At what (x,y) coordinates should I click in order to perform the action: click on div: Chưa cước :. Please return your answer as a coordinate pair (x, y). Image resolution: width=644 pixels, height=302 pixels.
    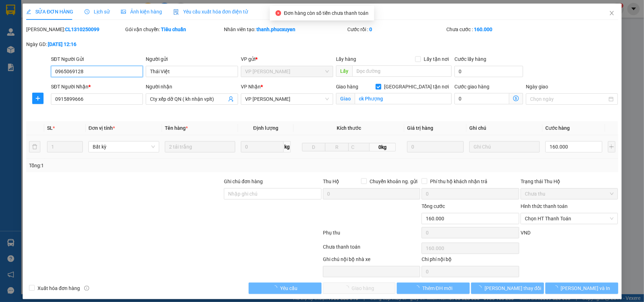
    Looking at the image, I should click on (495, 29).